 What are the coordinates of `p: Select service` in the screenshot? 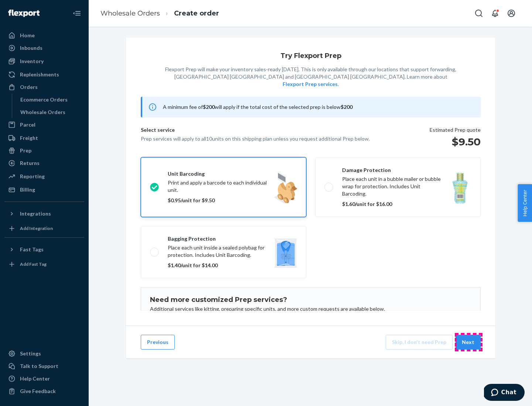 It's located at (255, 131).